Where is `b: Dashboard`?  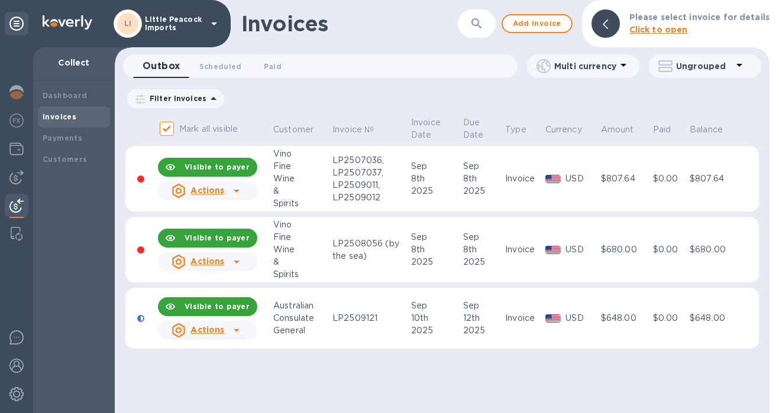 b: Dashboard is located at coordinates (65, 95).